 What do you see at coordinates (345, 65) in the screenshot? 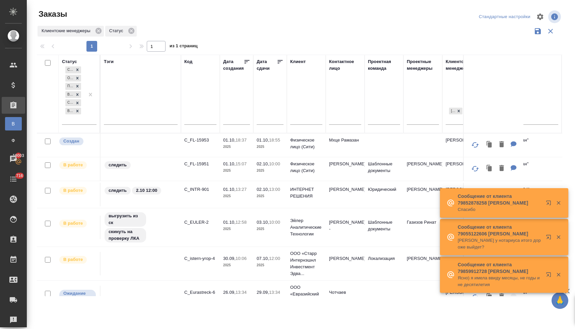
I see `div: Контактное лицо` at bounding box center [345, 65].